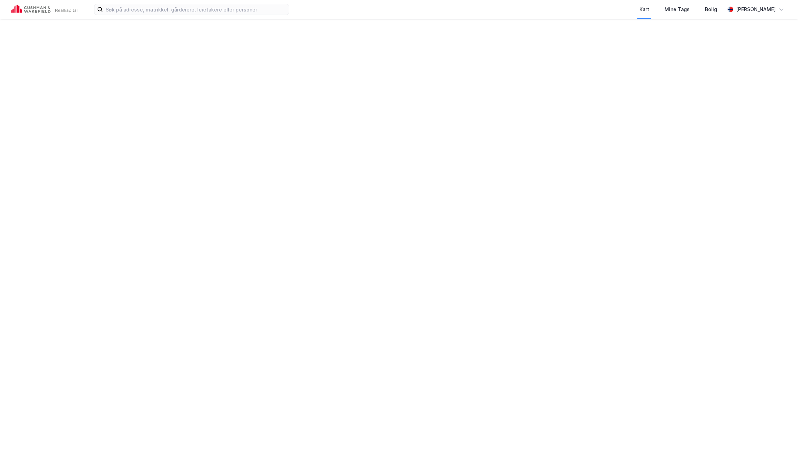 This screenshot has width=798, height=475. Describe the element at coordinates (196, 9) in the screenshot. I see `input: Søk på adresse, matrikkel, gårdeiere, leietakere eller personer` at that location.